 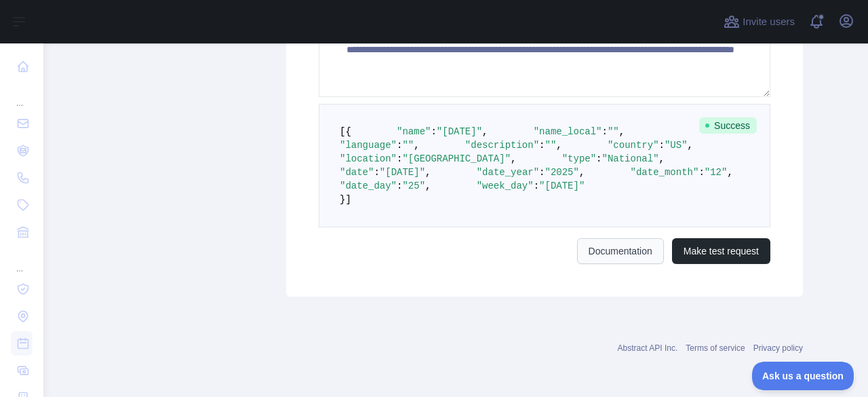 What do you see at coordinates (568, 131) in the screenshot?
I see `span: "name_local"` at bounding box center [568, 131].